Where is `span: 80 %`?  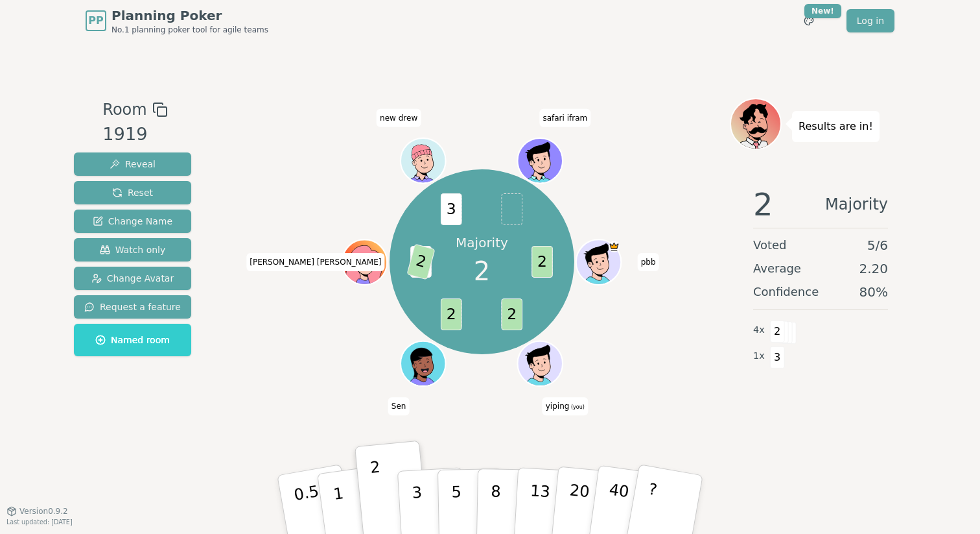
span: 80 % is located at coordinates (874, 292).